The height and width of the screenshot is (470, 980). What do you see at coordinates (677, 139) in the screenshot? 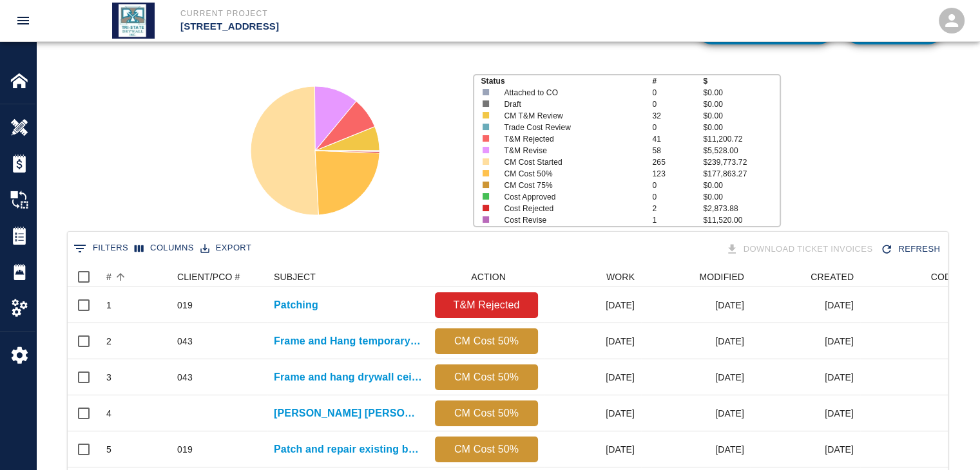
I see `p: 41` at bounding box center [677, 139].